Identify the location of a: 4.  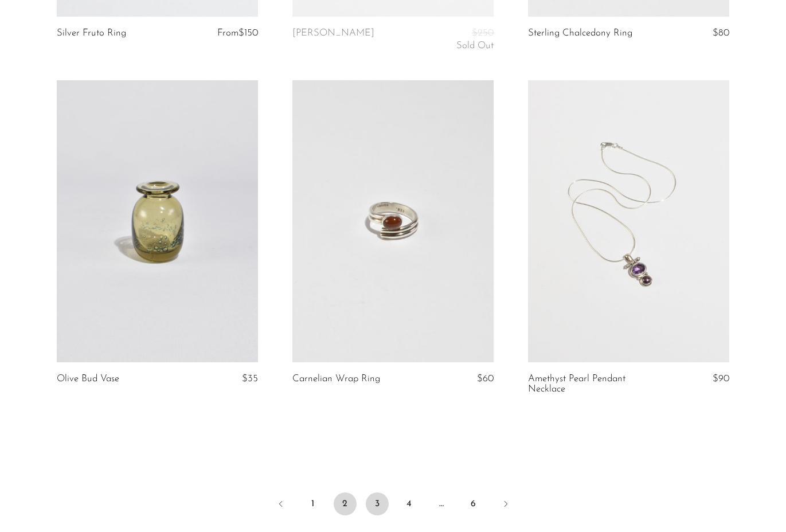
(409, 504).